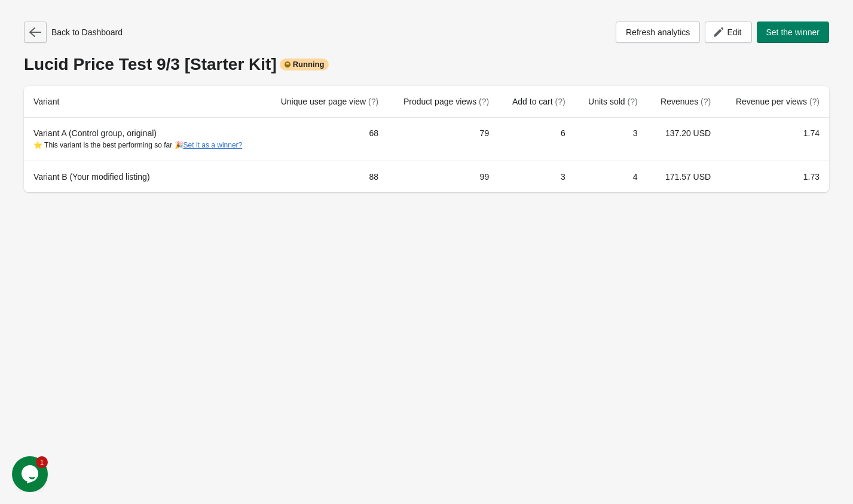 This screenshot has width=853, height=504. Describe the element at coordinates (326, 176) in the screenshot. I see `td: 88` at that location.